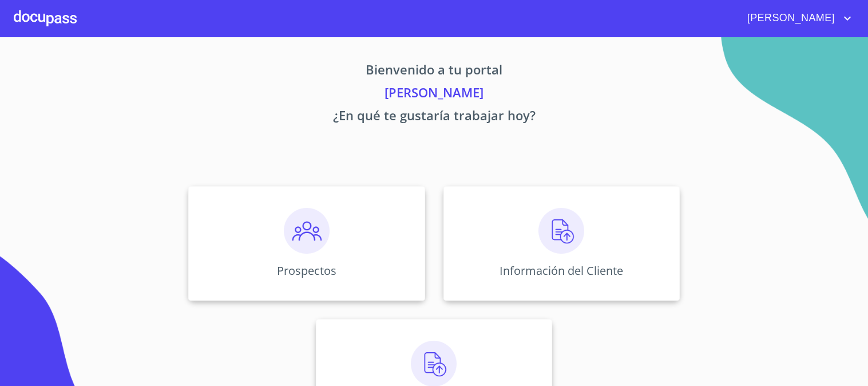  I want to click on p: Prospectos, so click(306, 270).